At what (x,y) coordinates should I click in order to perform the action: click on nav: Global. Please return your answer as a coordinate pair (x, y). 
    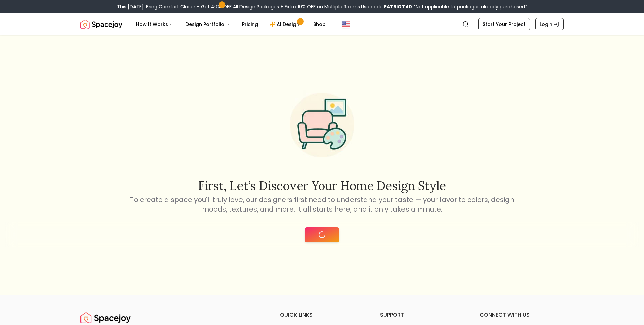
    Looking at the image, I should click on (322, 24).